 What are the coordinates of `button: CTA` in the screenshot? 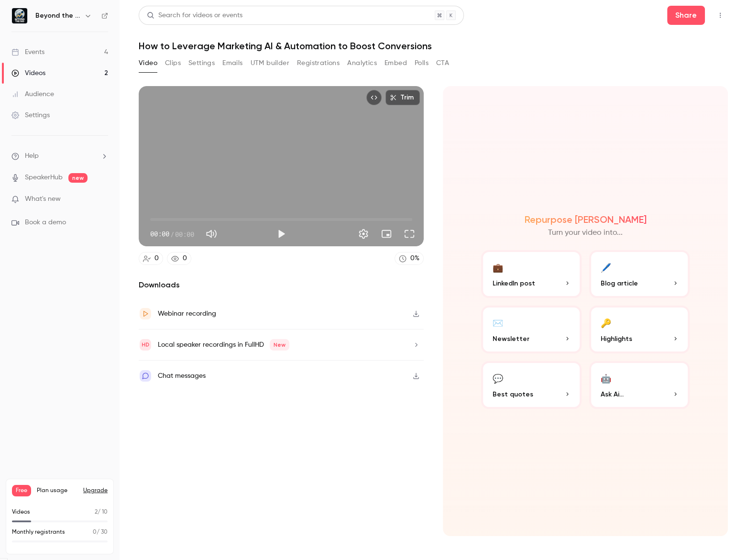 It's located at (443, 63).